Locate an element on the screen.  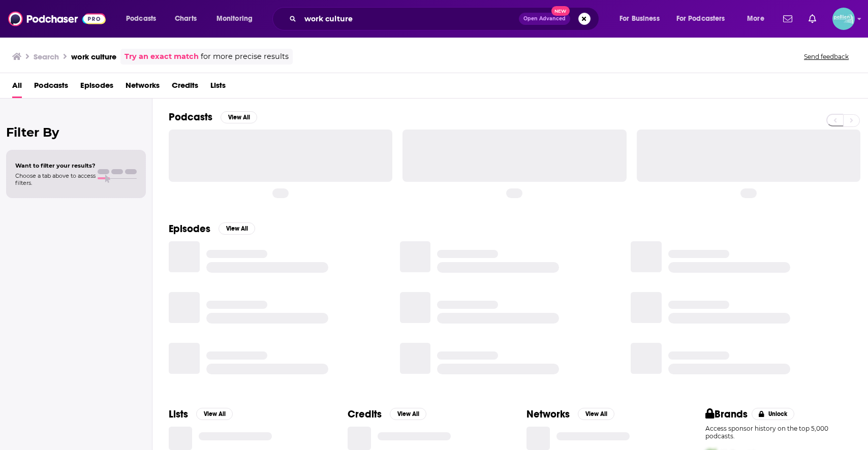
span: New is located at coordinates (561, 11).